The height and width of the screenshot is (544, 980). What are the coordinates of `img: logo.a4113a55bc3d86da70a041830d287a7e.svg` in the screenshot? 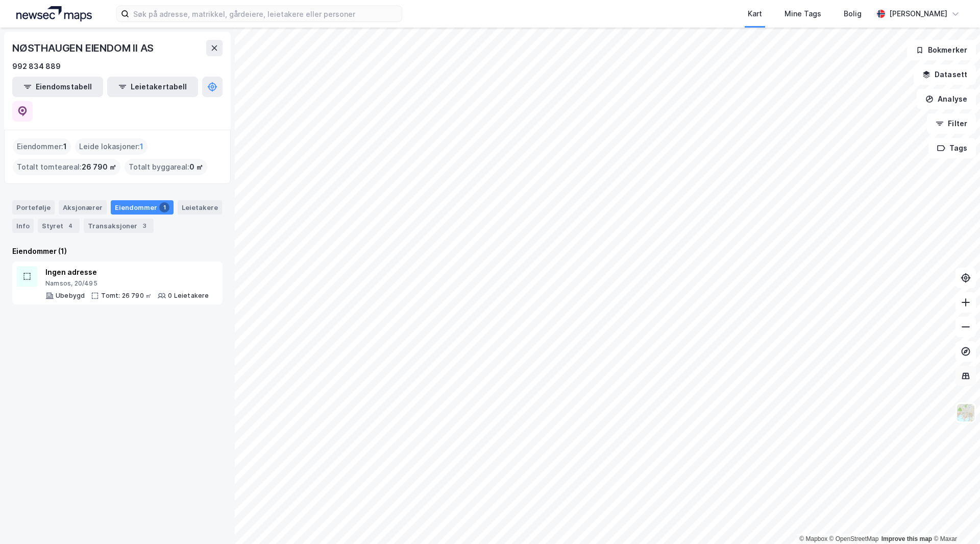 It's located at (54, 14).